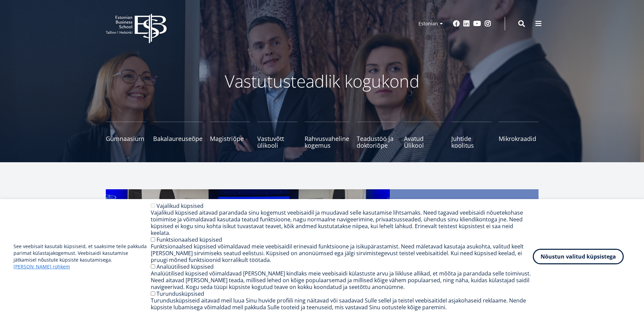  What do you see at coordinates (488, 23) in the screenshot?
I see `a: Instagram` at bounding box center [488, 23].